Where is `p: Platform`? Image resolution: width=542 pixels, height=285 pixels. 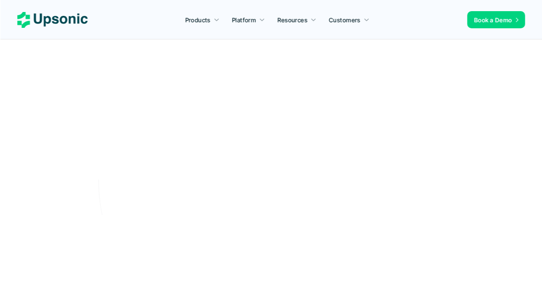 p: Platform is located at coordinates (244, 20).